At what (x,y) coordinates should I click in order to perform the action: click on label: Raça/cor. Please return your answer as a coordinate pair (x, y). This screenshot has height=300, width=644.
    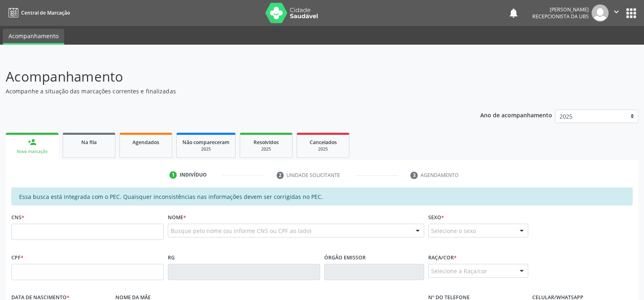
    Looking at the image, I should click on (442, 257).